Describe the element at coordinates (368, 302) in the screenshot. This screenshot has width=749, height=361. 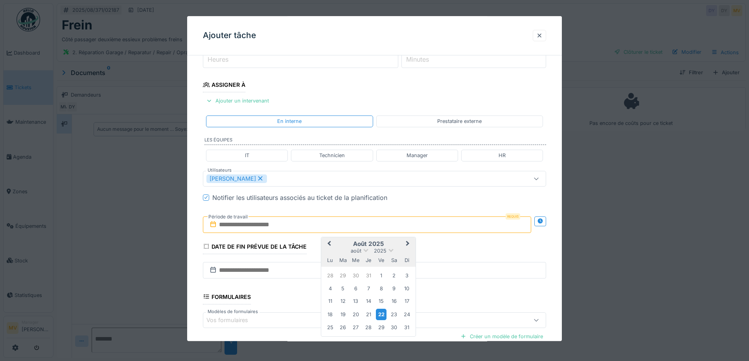
I see `div: Choose jeudi 14 août 2025` at that location.